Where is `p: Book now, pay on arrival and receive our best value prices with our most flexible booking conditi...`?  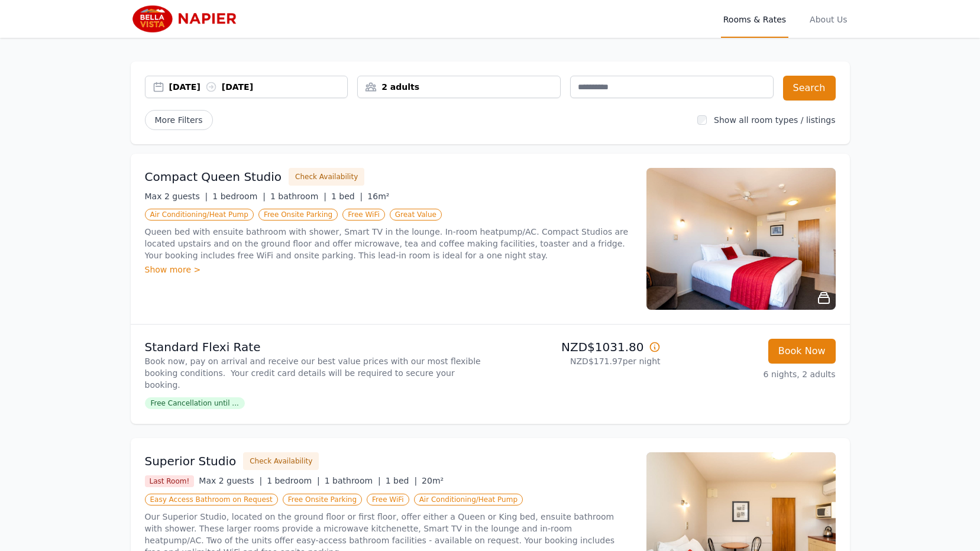 p: Book now, pay on arrival and receive our best value prices with our most flexible booking conditi... is located at coordinates (316, 373).